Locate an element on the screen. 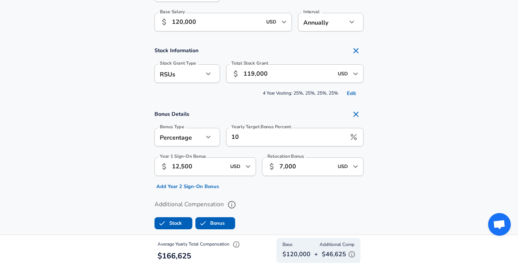 The height and width of the screenshot is (266, 518). p: $46,625 is located at coordinates (340, 255).